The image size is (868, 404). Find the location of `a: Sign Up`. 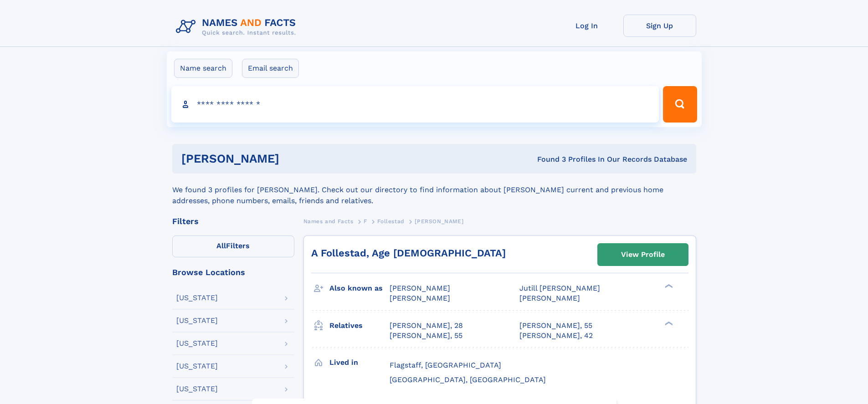

a: Sign Up is located at coordinates (660, 26).